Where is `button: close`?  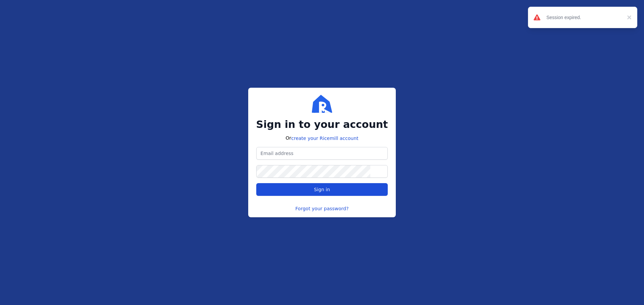 button: close is located at coordinates (627, 17).